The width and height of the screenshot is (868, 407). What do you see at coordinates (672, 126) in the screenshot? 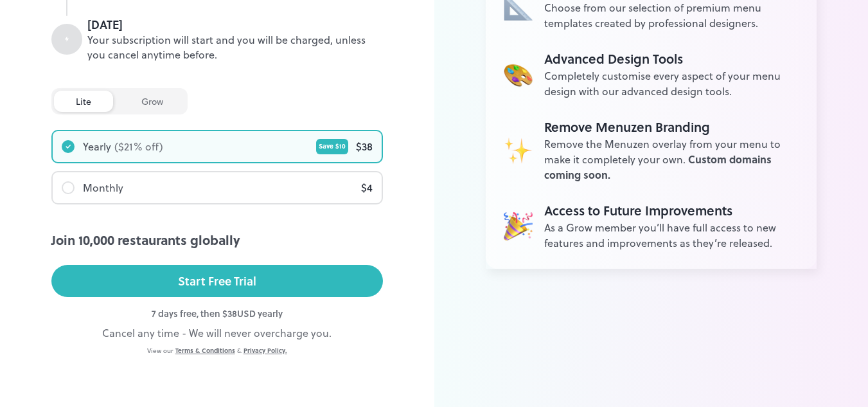
I see `div: Remove Menuzen Branding` at bounding box center [672, 126].